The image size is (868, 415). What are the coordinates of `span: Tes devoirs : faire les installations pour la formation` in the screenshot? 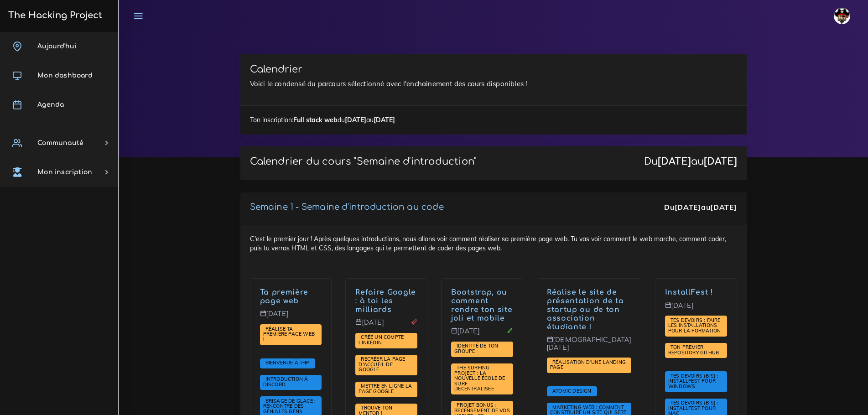 It's located at (695, 325).